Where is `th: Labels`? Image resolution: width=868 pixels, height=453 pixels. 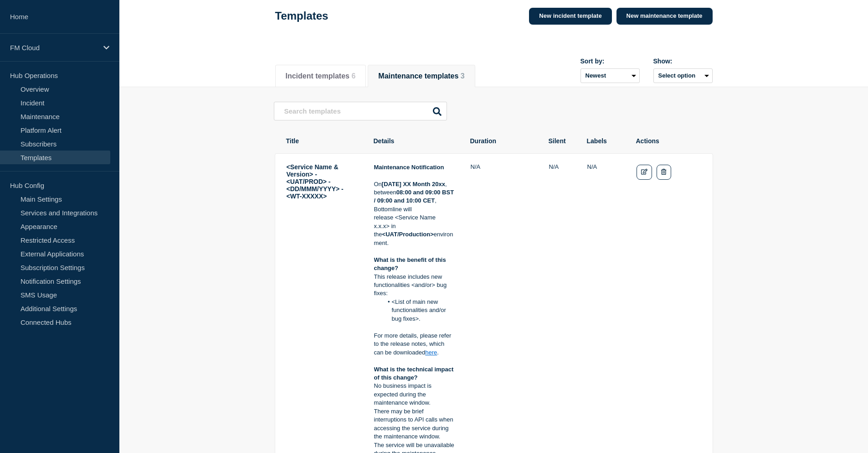
th: Labels is located at coordinates (603, 140).